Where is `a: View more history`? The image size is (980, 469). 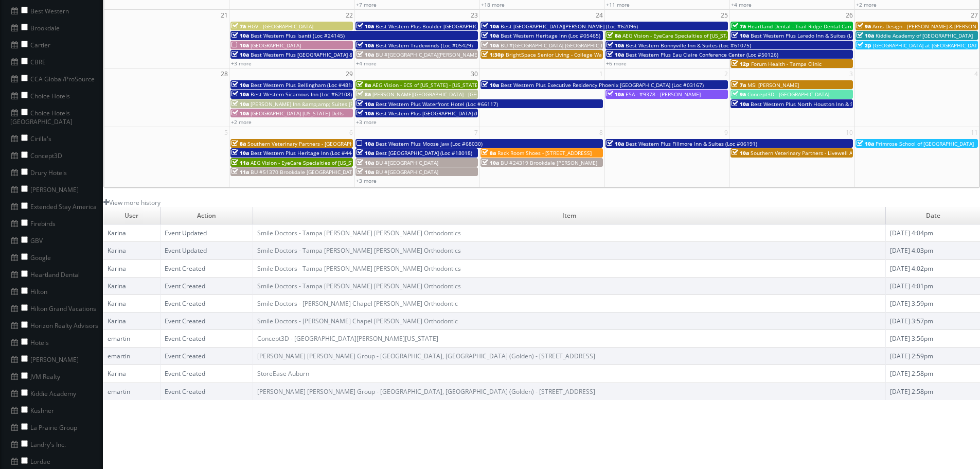
a: View more history is located at coordinates (132, 202).